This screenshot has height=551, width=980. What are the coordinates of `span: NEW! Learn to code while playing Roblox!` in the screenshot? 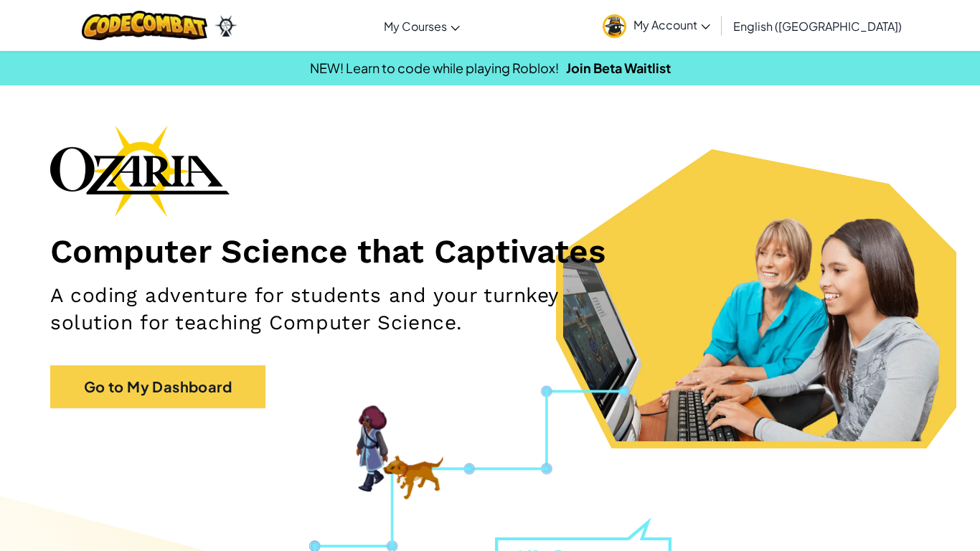 It's located at (434, 67).